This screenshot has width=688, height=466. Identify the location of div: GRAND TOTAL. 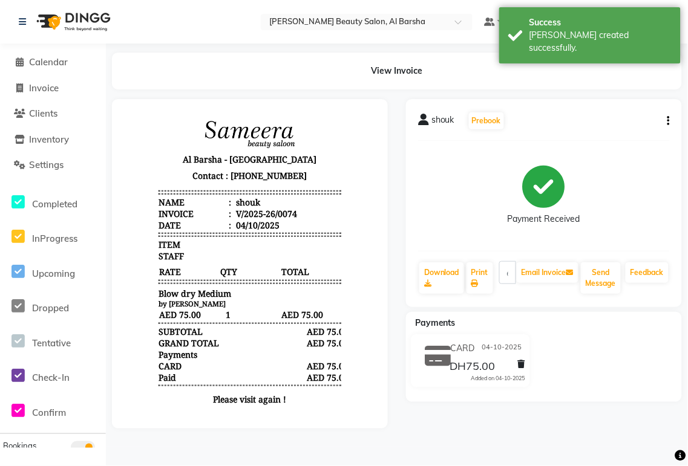
(65, 232).